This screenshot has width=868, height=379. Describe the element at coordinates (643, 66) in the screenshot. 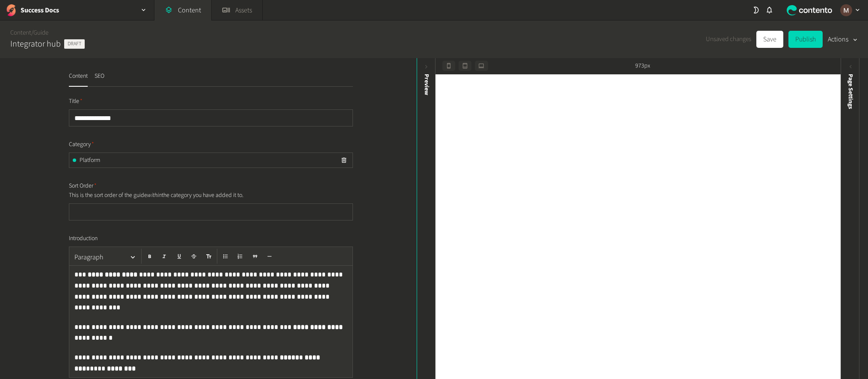

I see `span: 973px` at that location.